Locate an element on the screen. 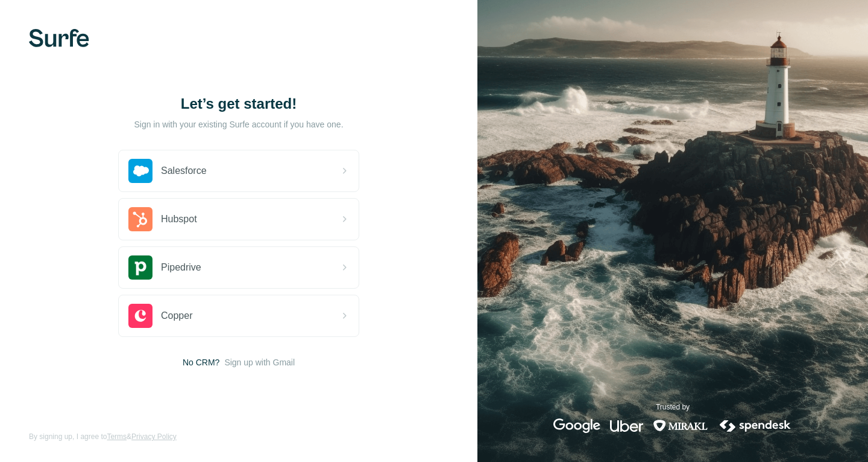  a: Terms is located at coordinates (116, 437).